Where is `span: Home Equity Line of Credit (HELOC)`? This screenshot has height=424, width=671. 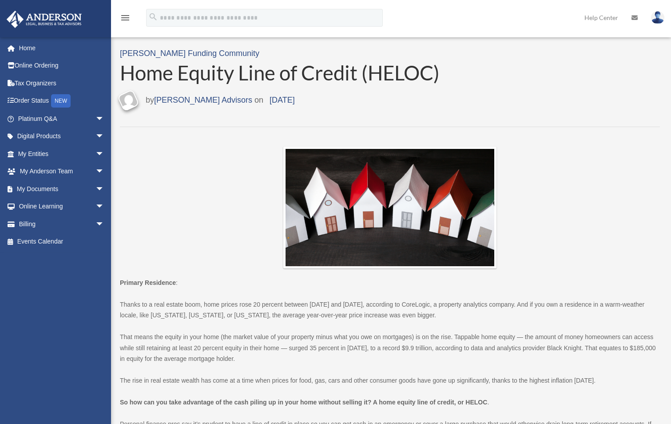
span: Home Equity Line of Credit (HELOC) is located at coordinates (280, 72).